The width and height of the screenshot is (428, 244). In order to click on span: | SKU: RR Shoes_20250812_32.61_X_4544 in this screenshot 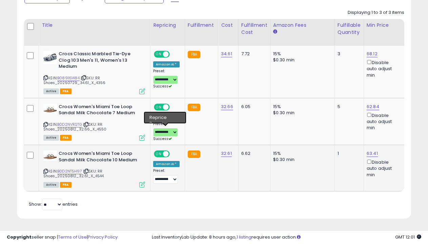, I will do `click(74, 174)`.